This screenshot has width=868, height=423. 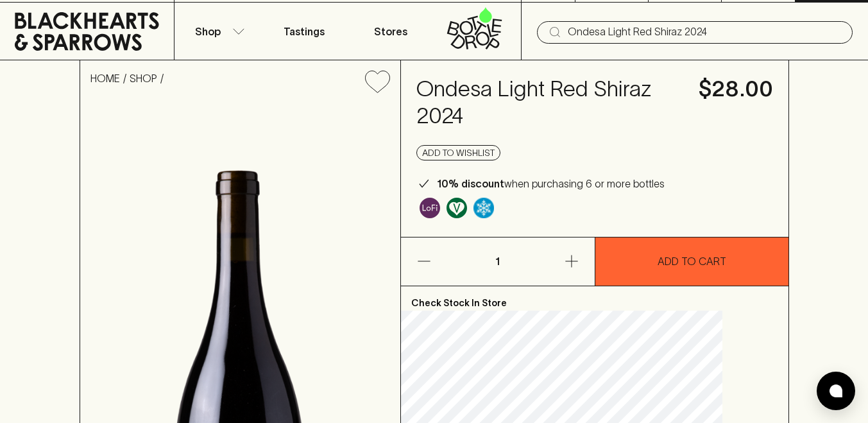 What do you see at coordinates (736, 89) in the screenshot?
I see `h4: $28.00` at bounding box center [736, 89].